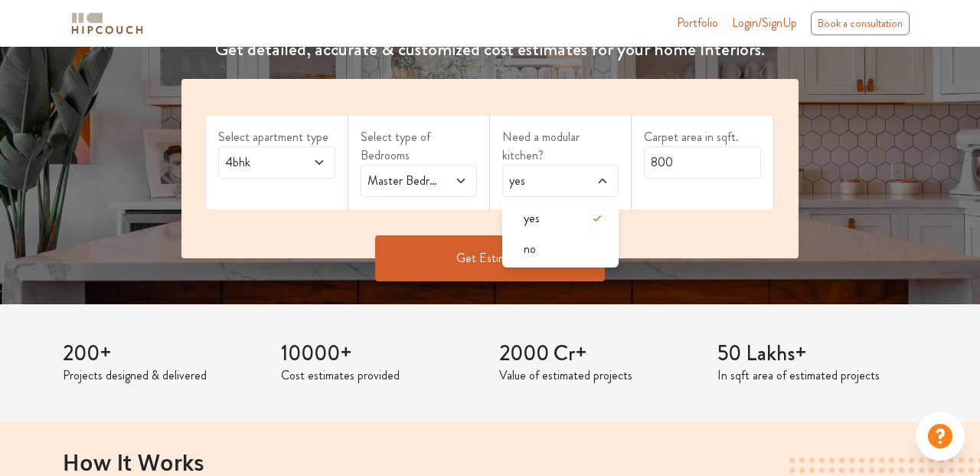 Image resolution: width=980 pixels, height=476 pixels. Describe the element at coordinates (276, 137) in the screenshot. I see `label: Select apartment type` at that location.